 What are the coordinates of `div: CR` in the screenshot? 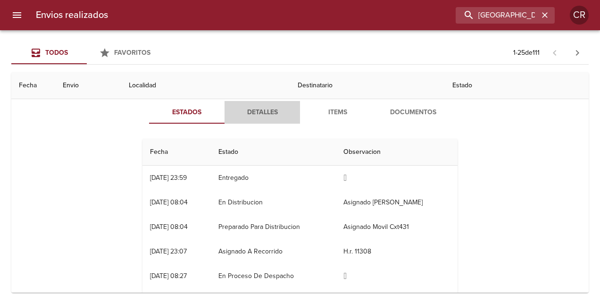 It's located at (579, 15).